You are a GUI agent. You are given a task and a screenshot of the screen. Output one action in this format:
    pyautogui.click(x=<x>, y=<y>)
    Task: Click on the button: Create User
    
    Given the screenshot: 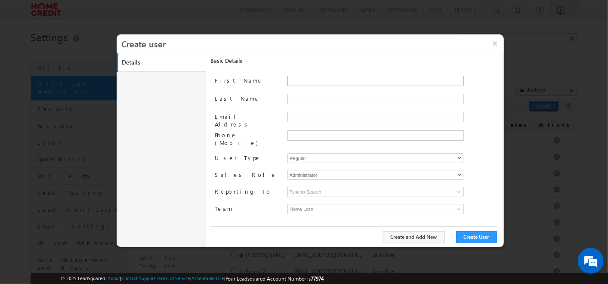 What is the action you would take?
    pyautogui.click(x=476, y=237)
    